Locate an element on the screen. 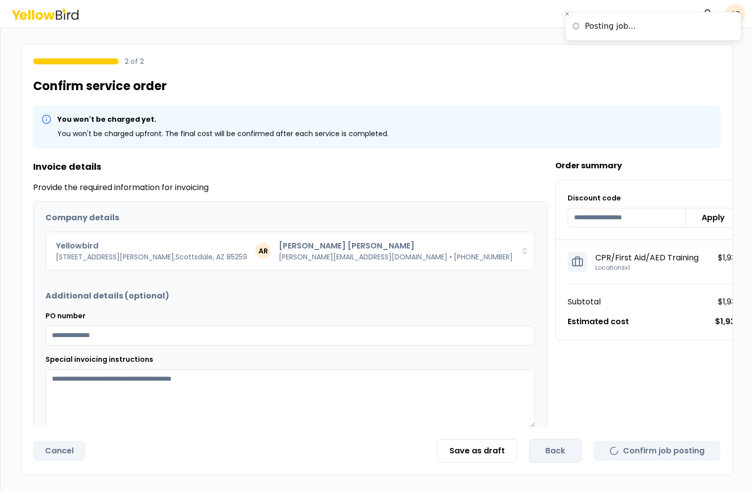 This screenshot has width=753, height=491. button: Apply is located at coordinates (713, 218).